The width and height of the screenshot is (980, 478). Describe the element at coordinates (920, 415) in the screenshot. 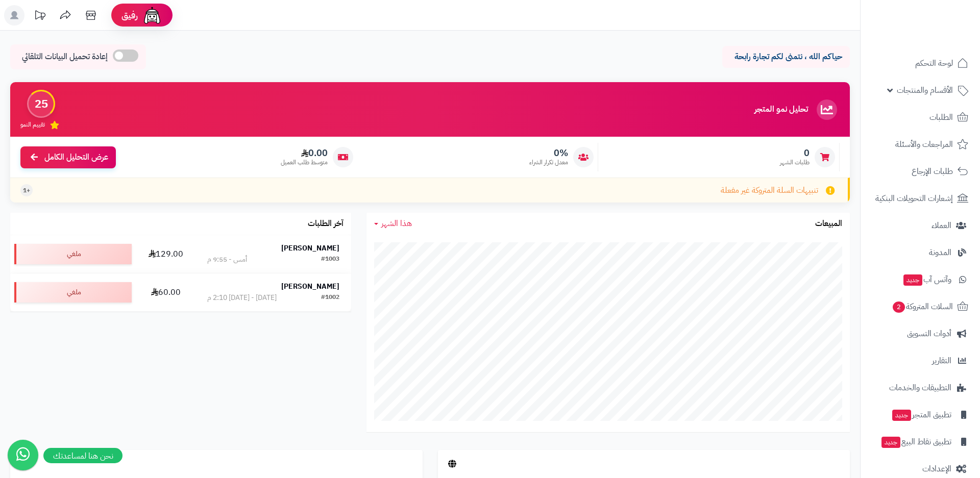

I see `a: تطبيق المتجرجديد` at that location.